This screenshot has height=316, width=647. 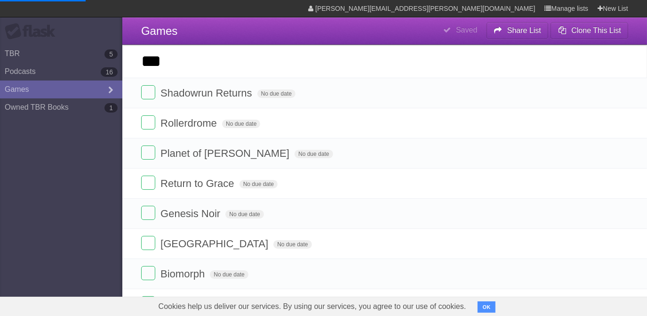 I want to click on b: Saved, so click(x=466, y=30).